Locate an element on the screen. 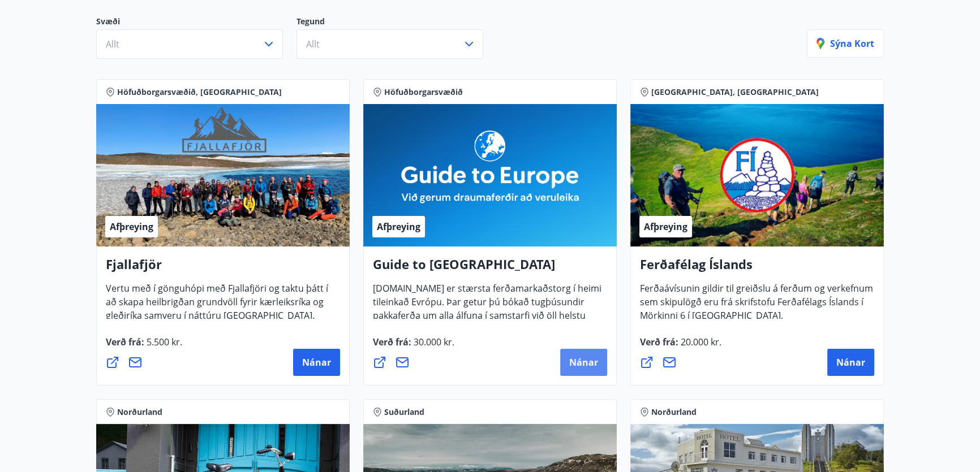 This screenshot has height=472, width=980. p: Svæði is located at coordinates (197, 23).